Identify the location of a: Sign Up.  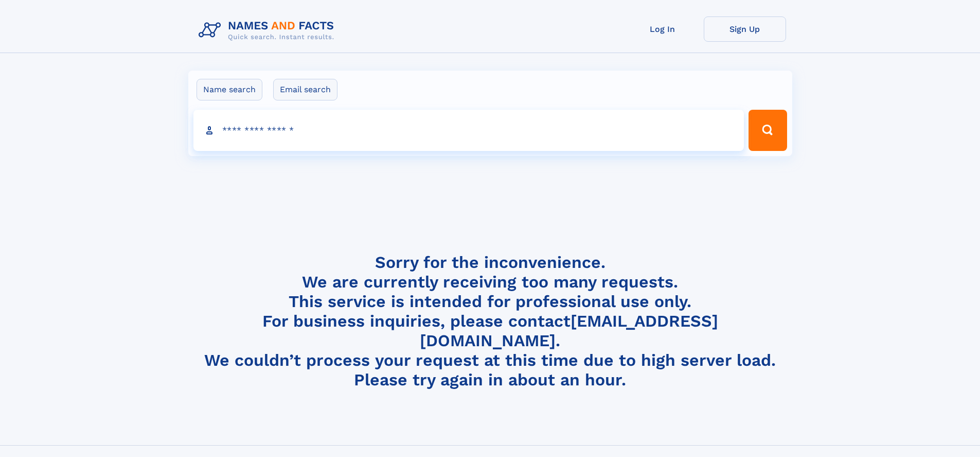
(745, 29).